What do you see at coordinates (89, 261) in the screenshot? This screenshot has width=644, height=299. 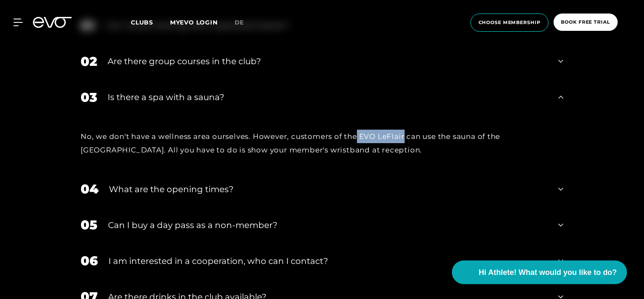 I see `div: 06` at bounding box center [89, 261].